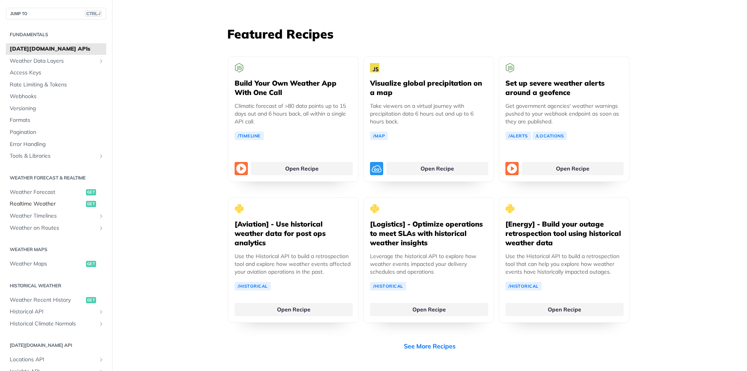 The height and width of the screenshot is (371, 747). I want to click on span: Formats, so click(57, 120).